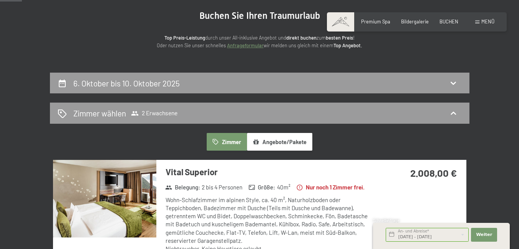  Describe the element at coordinates (376, 22) in the screenshot. I see `span: Premium Spa` at that location.